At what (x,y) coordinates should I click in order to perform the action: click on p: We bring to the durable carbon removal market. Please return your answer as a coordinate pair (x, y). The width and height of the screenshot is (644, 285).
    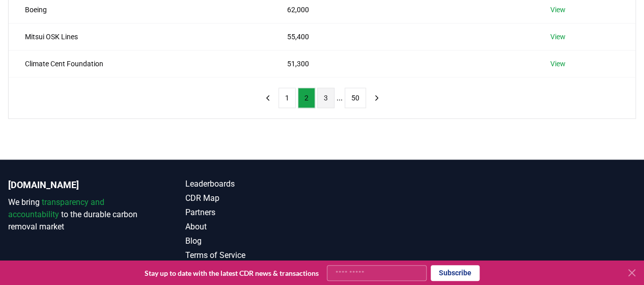
    Looking at the image, I should click on (76, 215).